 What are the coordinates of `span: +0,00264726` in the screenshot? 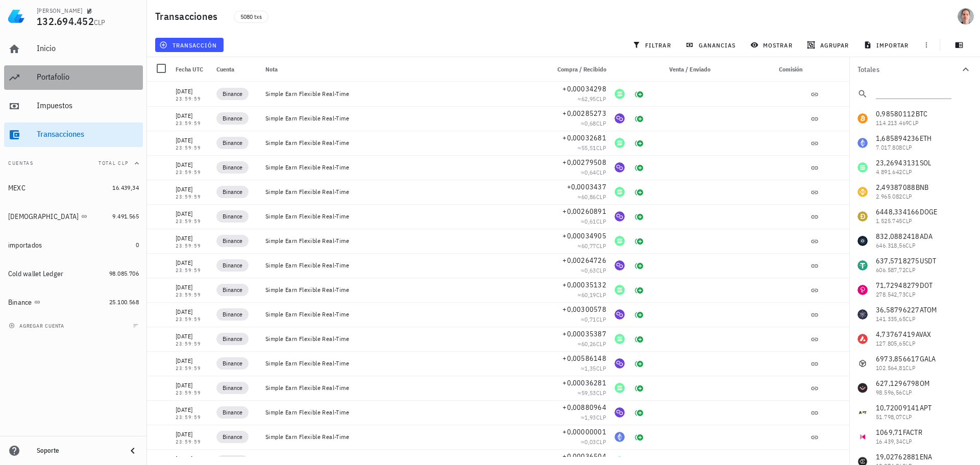 It's located at (585, 260).